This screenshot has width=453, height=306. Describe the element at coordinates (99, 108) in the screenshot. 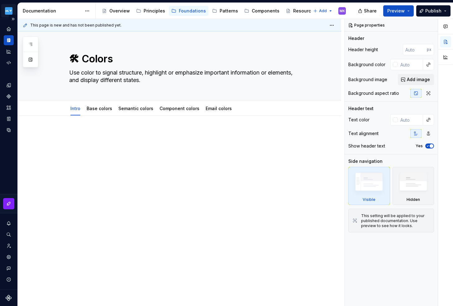

I see `div: Base colors` at that location.